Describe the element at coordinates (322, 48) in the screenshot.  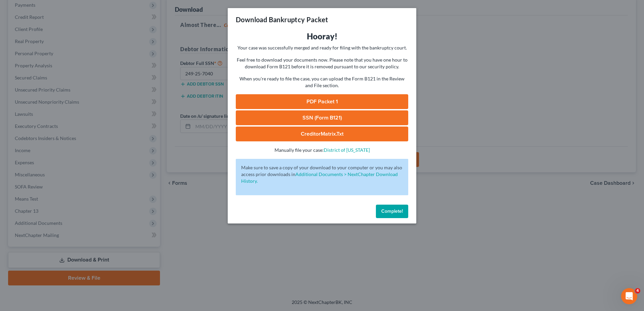
I see `p: Your case was successfully merged and ready for filing with the bankruptcy court.` at that location.